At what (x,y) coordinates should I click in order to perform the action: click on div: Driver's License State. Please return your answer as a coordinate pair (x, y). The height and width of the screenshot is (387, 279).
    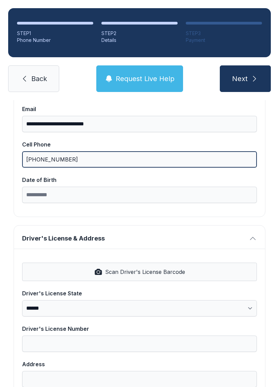
    Looking at the image, I should click on (140, 293).